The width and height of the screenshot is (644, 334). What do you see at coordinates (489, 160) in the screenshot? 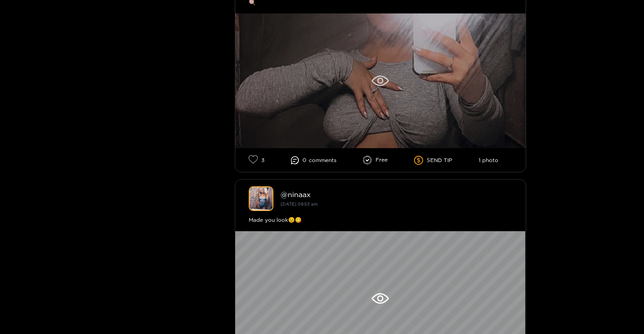
I see `li: 1 photo` at bounding box center [489, 160].